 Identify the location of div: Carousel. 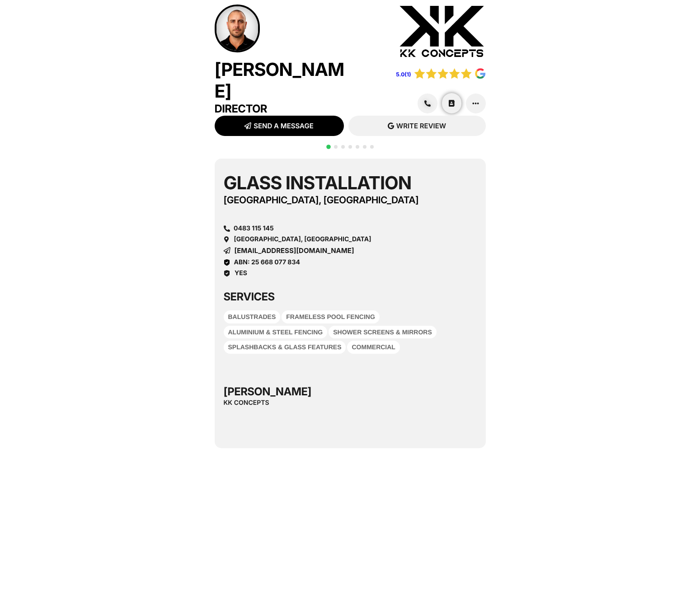
(350, 373).